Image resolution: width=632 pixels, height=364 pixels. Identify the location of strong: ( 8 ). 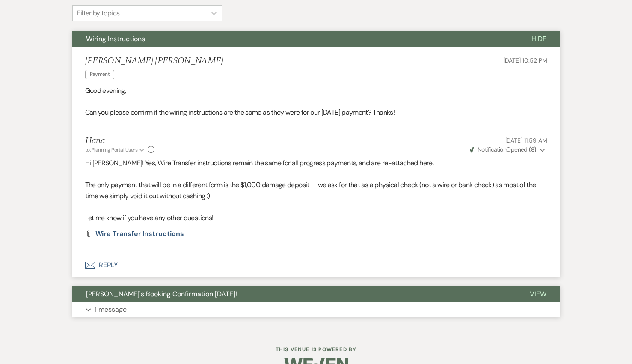
(532, 149).